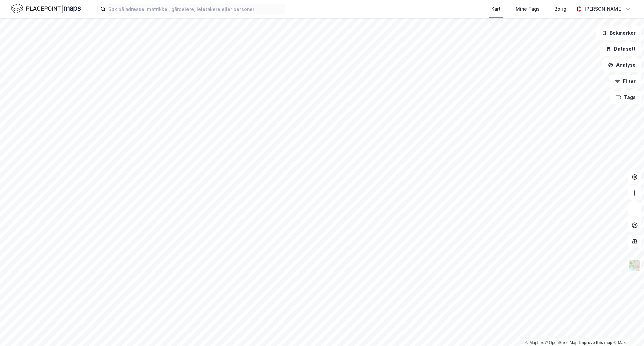 The image size is (644, 346). I want to click on button: Filter, so click(625, 81).